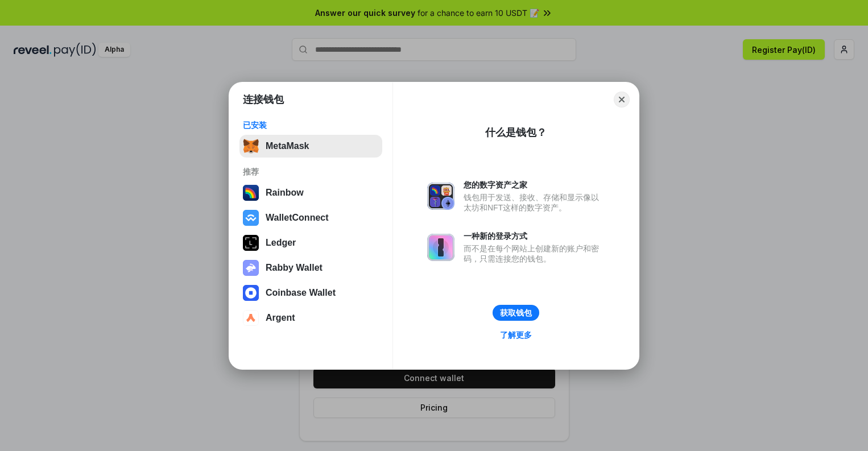 Image resolution: width=868 pixels, height=451 pixels. Describe the element at coordinates (311, 218) in the screenshot. I see `button: WalletConnect` at that location.